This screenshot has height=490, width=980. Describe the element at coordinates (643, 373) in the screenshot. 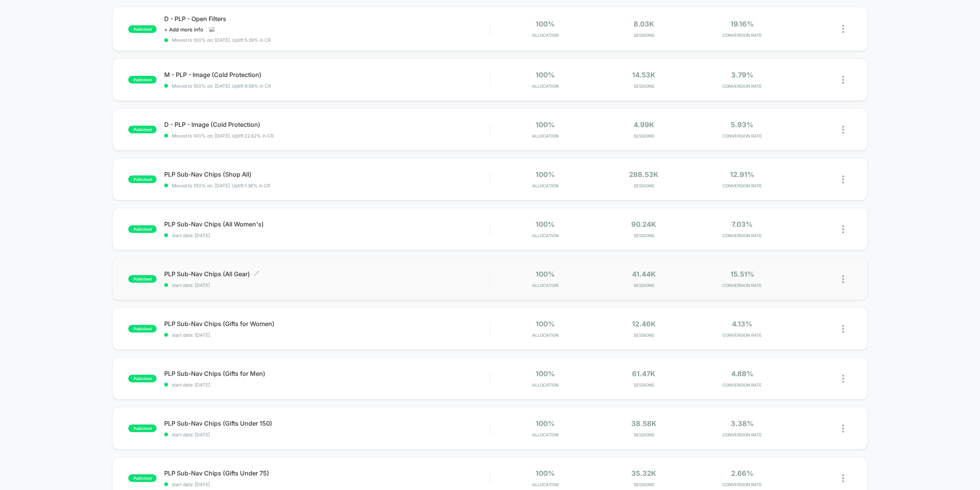

I see `span: 61.47k` at that location.